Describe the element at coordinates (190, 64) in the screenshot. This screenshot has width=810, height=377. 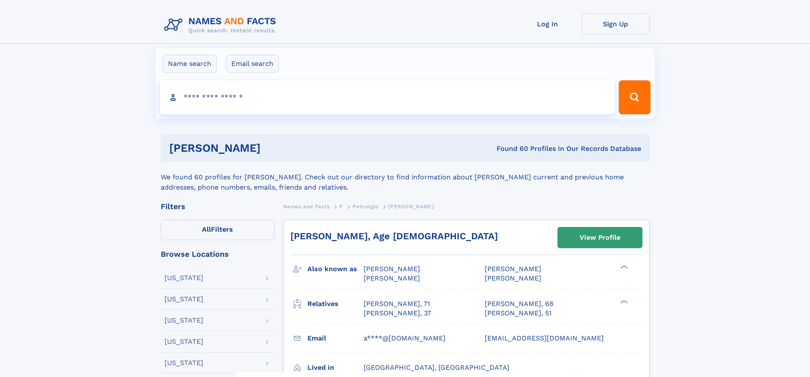
I see `label: Name search` at that location.